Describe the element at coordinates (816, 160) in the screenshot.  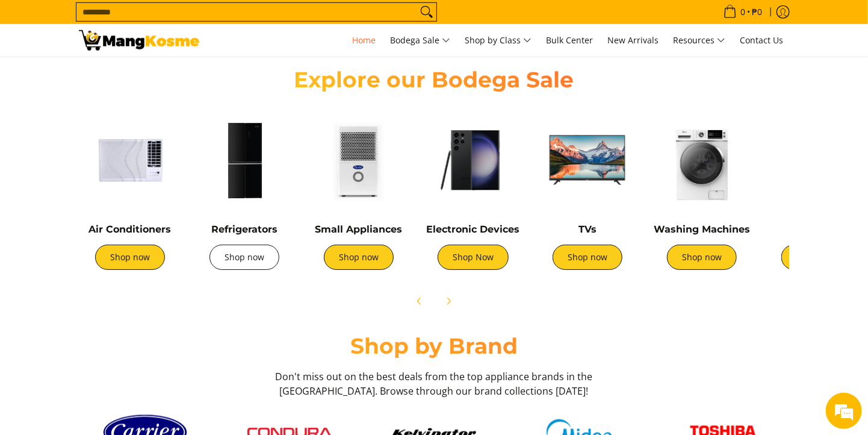
I see `img: Cookers` at that location.